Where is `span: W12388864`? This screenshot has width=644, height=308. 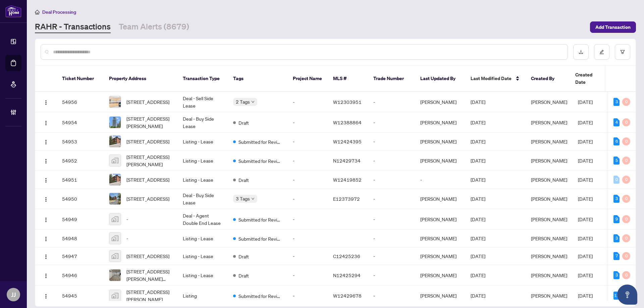
span: W12388864 is located at coordinates (347, 123).